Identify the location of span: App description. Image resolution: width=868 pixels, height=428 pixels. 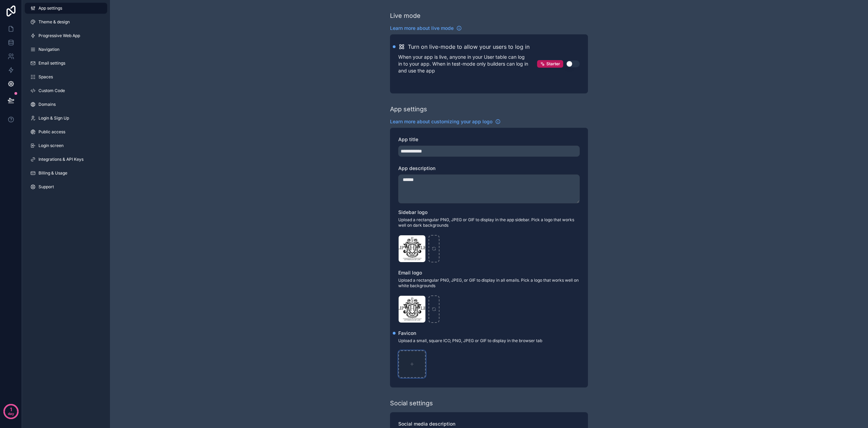
(417, 168).